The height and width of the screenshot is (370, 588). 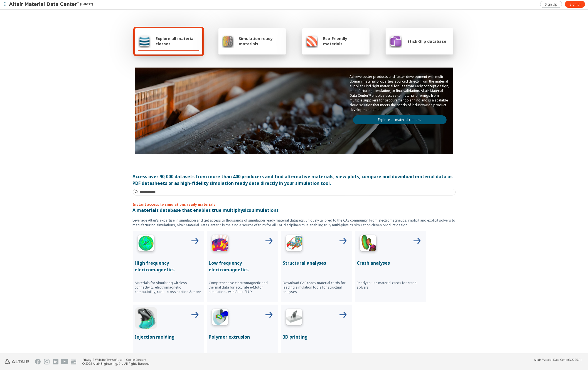 What do you see at coordinates (294, 180) in the screenshot?
I see `div: Access over 90,000 datasets from more than 400 producers and find alternative materials, view plo...` at bounding box center [294, 180].